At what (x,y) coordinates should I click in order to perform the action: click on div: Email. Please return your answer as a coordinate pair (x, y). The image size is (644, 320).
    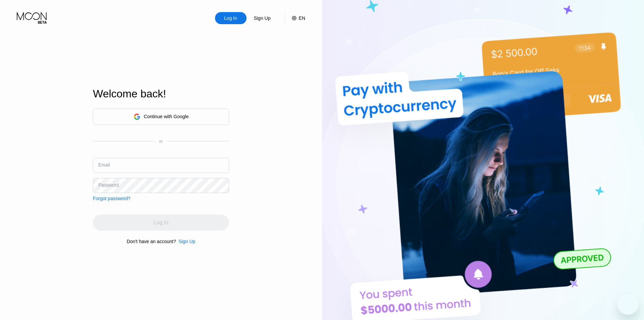
    Looking at the image, I should click on (104, 165).